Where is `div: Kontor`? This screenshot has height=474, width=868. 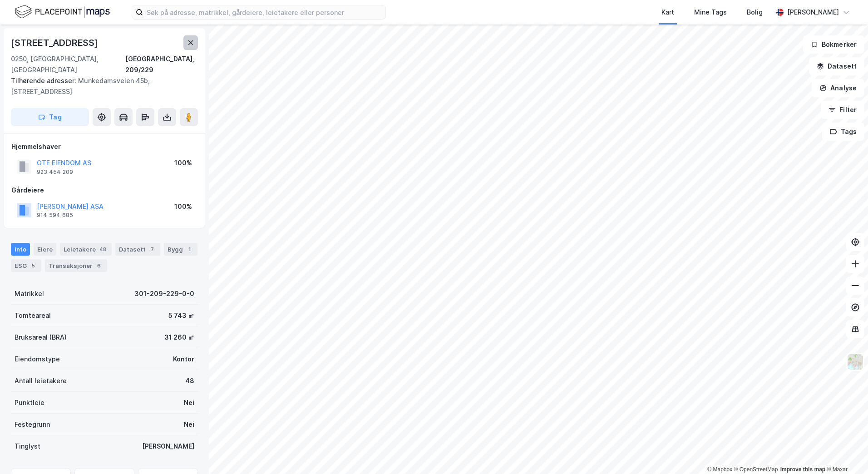
div: Kontor is located at coordinates (183, 359).